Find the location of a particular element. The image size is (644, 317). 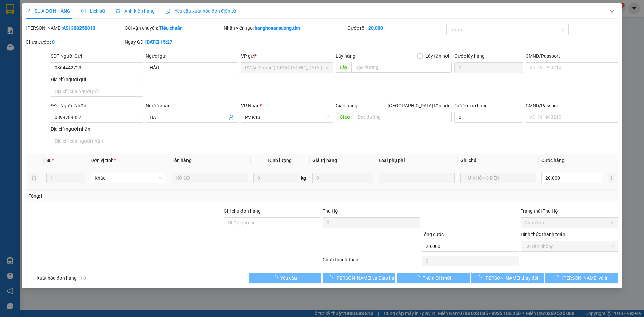

div: Nhân viên tạo: is located at coordinates (285, 28).